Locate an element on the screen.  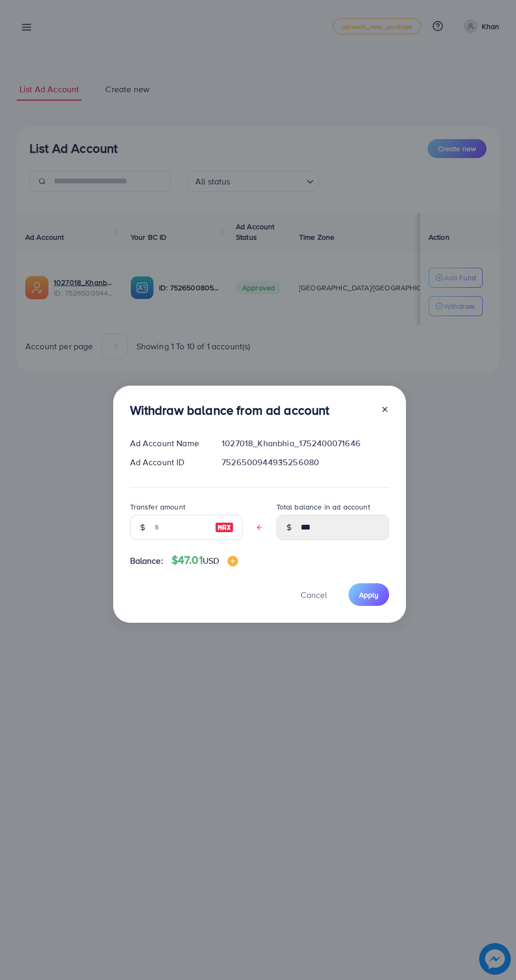
span: Cancel is located at coordinates (314, 595).